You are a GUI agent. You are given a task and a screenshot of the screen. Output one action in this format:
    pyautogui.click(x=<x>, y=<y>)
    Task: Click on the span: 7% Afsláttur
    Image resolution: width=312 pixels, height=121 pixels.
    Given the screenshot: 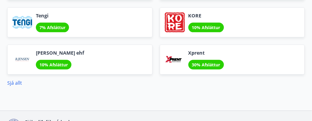 What is the action you would take?
    pyautogui.click(x=52, y=27)
    